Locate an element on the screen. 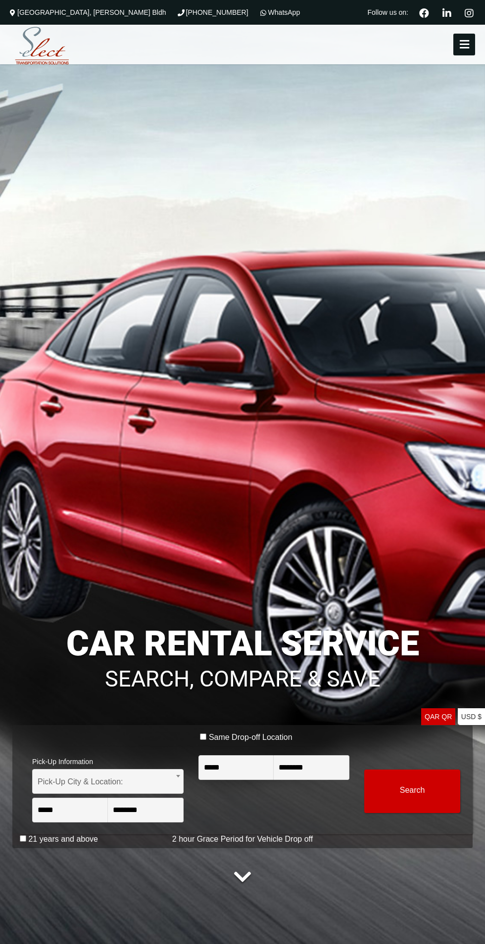  span: Pick-Up City & Location: is located at coordinates (108, 782).